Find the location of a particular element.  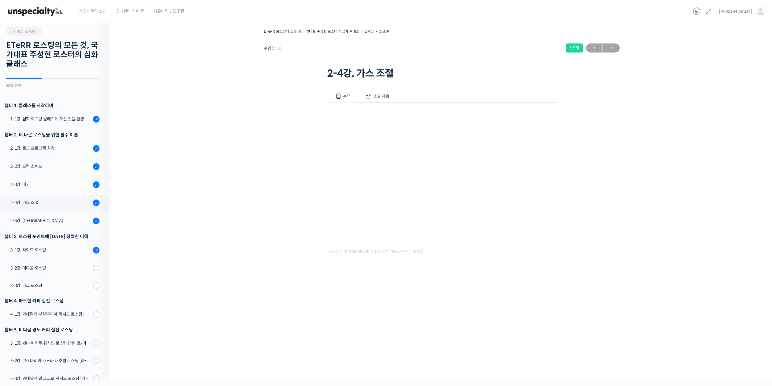

h1: 2-4강. 가스 조절 is located at coordinates (442, 73).